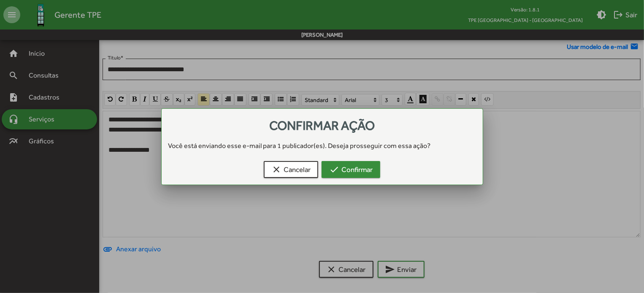  Describe the element at coordinates (276, 170) in the screenshot. I see `mat-icon: clear` at that location.